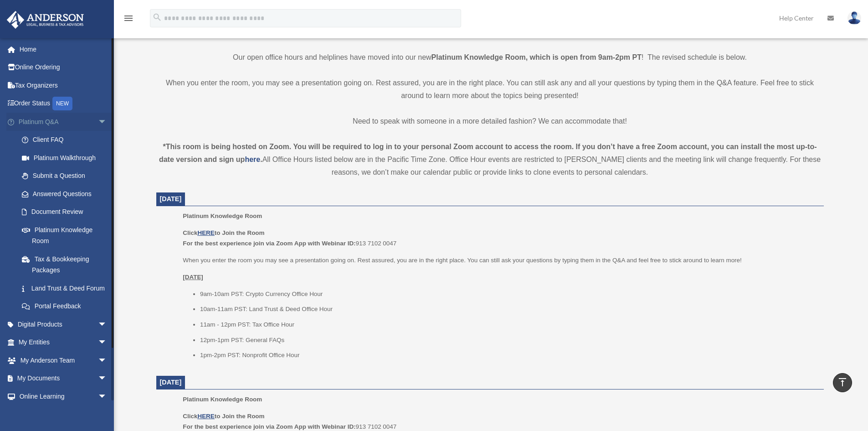 The width and height of the screenshot is (868, 431). I want to click on a: Online Ordering, so click(64, 67).